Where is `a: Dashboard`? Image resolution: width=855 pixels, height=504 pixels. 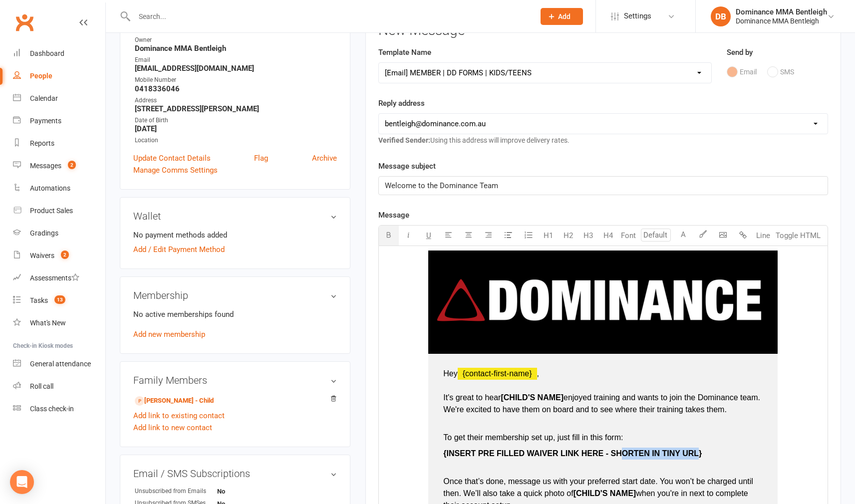 a: Dashboard is located at coordinates (59, 54).